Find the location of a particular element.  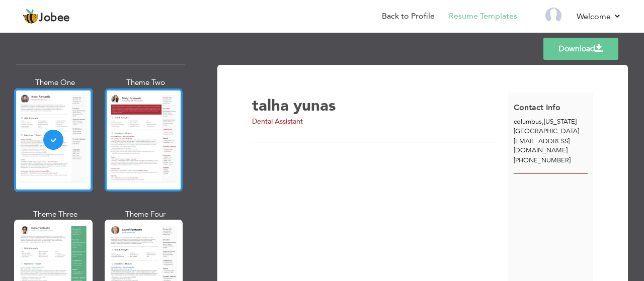

span: Jobee is located at coordinates (55, 18).